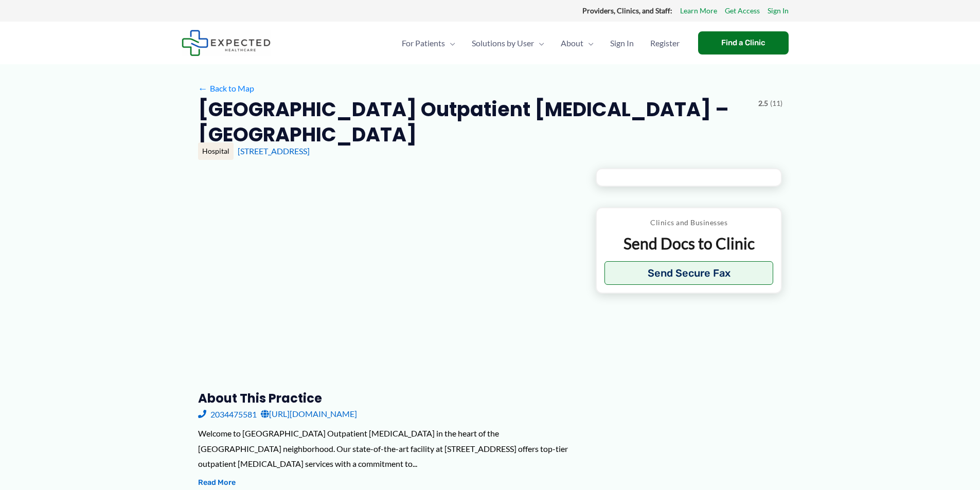 The image size is (980, 490). I want to click on span: About, so click(572, 44).